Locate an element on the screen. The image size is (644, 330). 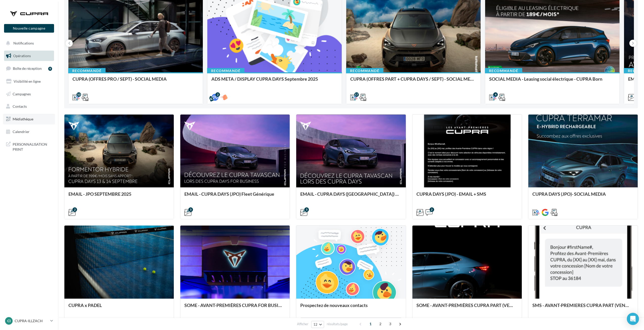
div: SOME - AVANT-PREMIÈRES CUPRA FOR BUSINESS (VENTES PRIVEES) is located at coordinates (235, 307).